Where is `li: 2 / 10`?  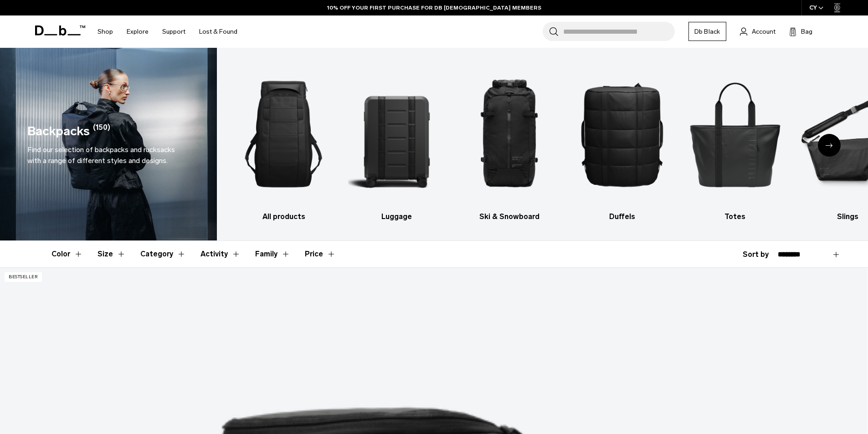
li: 2 / 10 is located at coordinates (396, 142).